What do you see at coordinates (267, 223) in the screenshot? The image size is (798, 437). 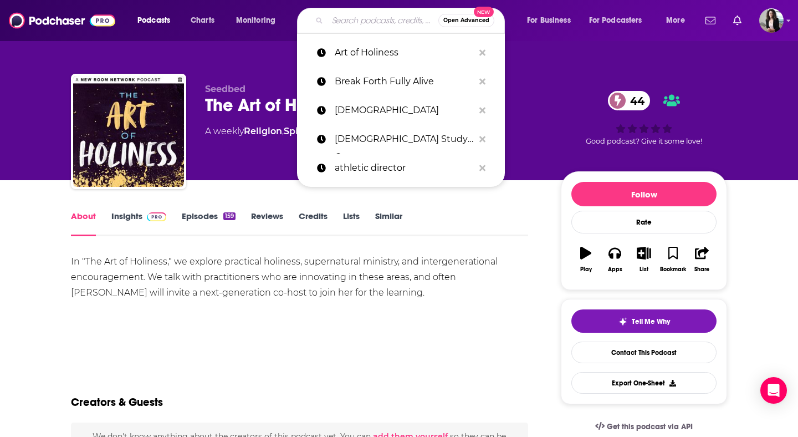 I see `a: Reviews` at bounding box center [267, 223].